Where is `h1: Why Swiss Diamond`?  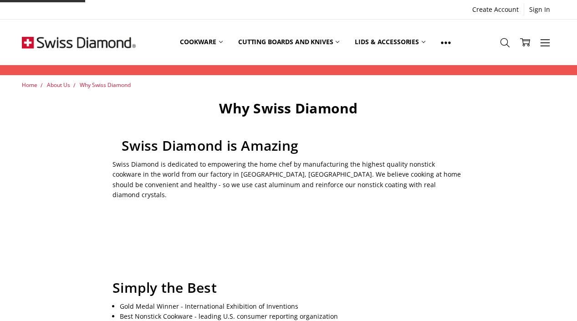
h1: Why Swiss Diamond is located at coordinates (288, 108).